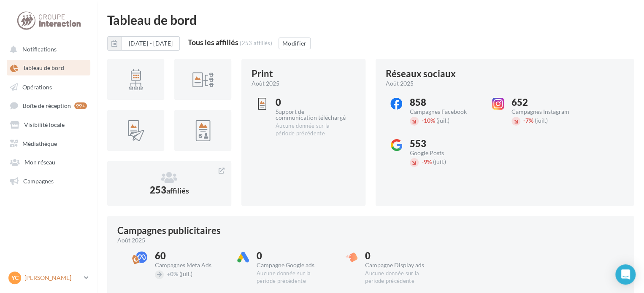 The image size is (644, 293). What do you see at coordinates (445, 112) in the screenshot?
I see `div: Campagnes Facebook` at bounding box center [445, 112].